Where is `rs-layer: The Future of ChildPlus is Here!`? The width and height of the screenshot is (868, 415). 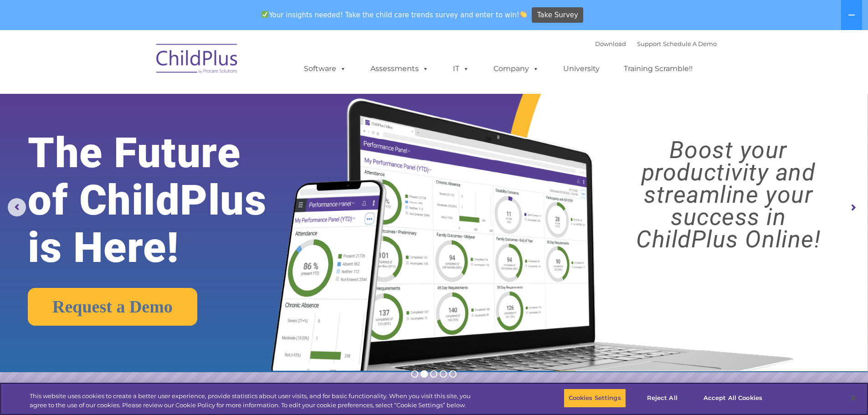
rs-layer: The Future of ChildPlus is Here! is located at coordinates (167, 200).